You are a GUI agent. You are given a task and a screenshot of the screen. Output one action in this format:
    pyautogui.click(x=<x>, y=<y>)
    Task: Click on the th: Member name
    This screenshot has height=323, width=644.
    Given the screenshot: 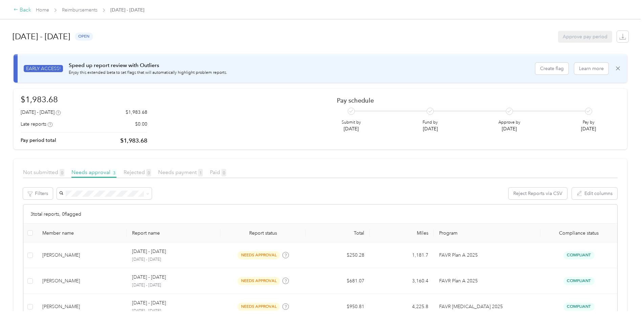 What is the action you would take?
    pyautogui.click(x=82, y=233)
    